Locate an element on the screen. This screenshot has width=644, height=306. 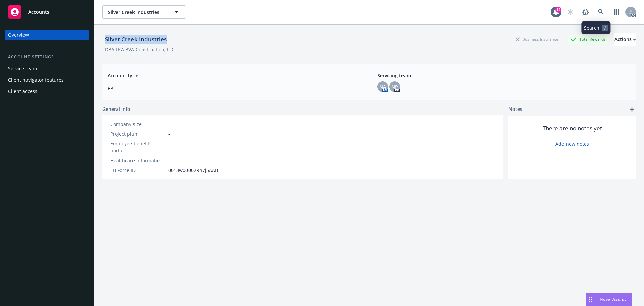
span: Nova Assist is located at coordinates (613, 299).